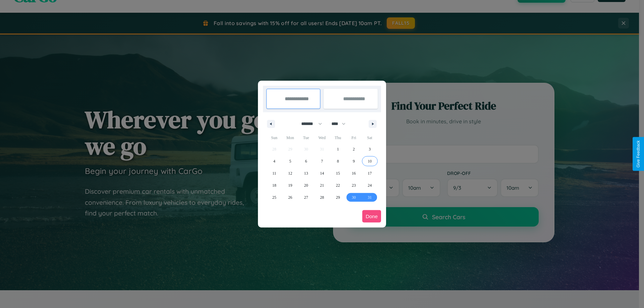 The height and width of the screenshot is (308, 644). What do you see at coordinates (274, 173) in the screenshot?
I see `span: 11` at bounding box center [274, 173].